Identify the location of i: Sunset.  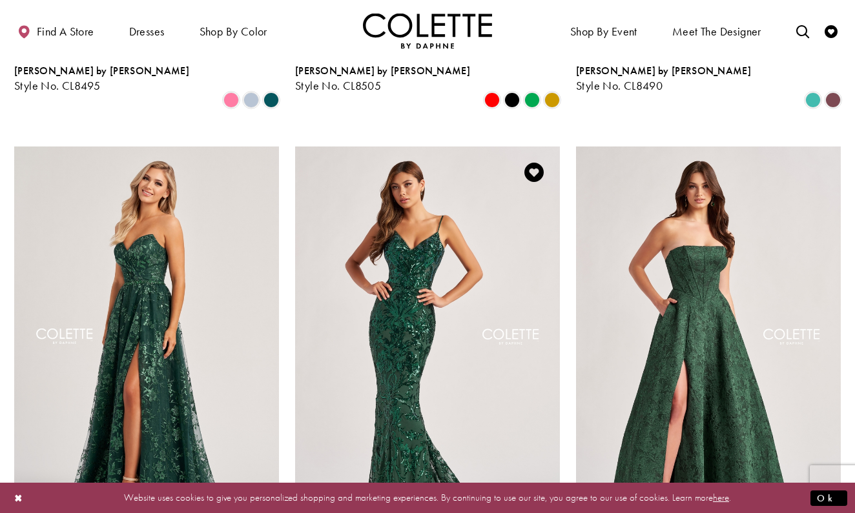
(833, 100).